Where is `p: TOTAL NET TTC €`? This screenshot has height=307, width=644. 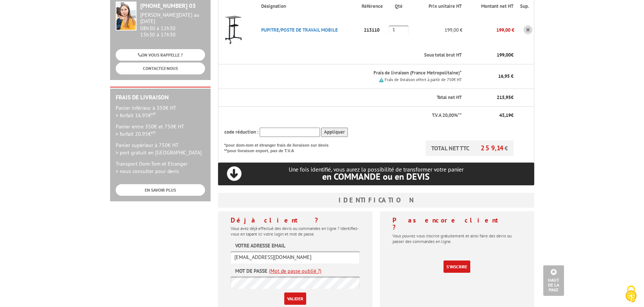
p: TOTAL NET TTC € is located at coordinates (469, 148).